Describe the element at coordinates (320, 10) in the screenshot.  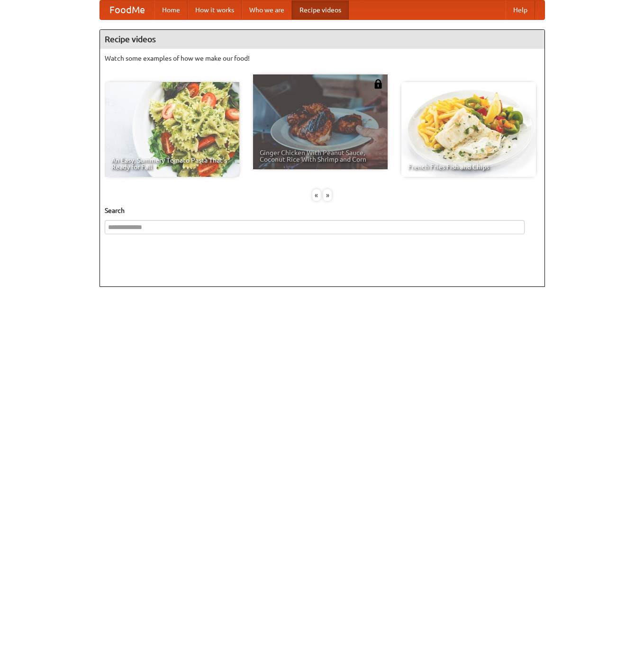
I see `a: Recipe videos` at that location.